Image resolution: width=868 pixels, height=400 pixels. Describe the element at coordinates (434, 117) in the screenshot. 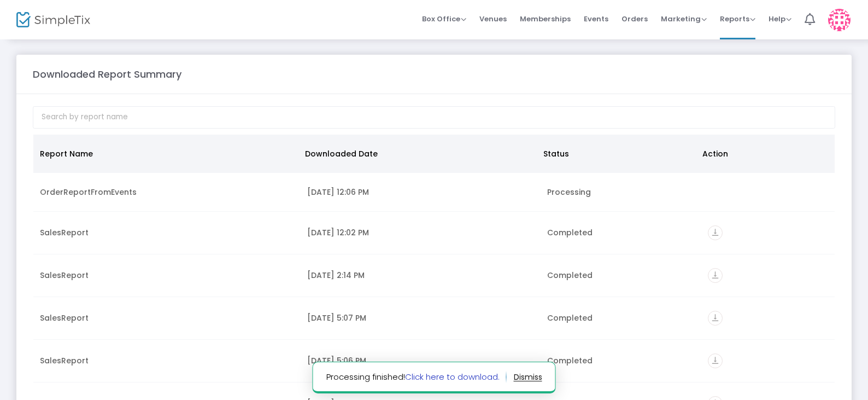

I see `input: Search by report name` at that location.